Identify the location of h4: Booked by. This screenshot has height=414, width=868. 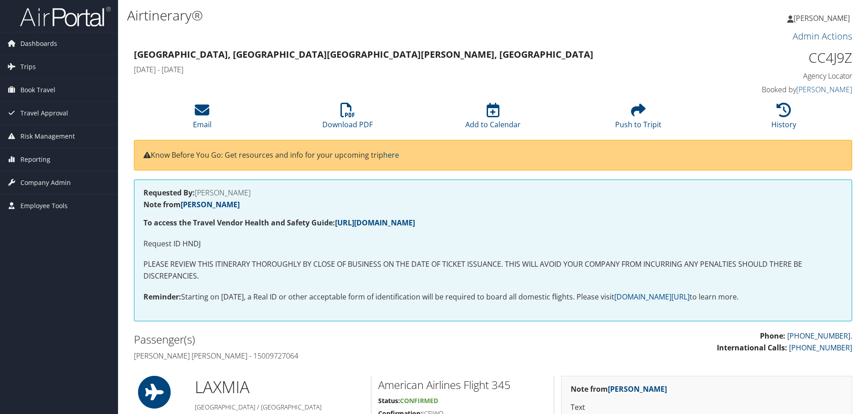
(767, 89).